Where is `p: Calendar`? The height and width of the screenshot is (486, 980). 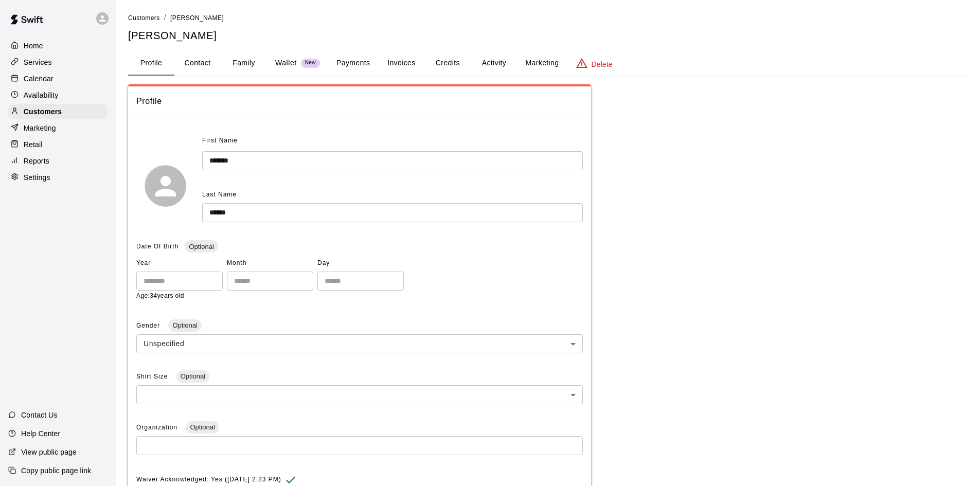
p: Calendar is located at coordinates (38, 79).